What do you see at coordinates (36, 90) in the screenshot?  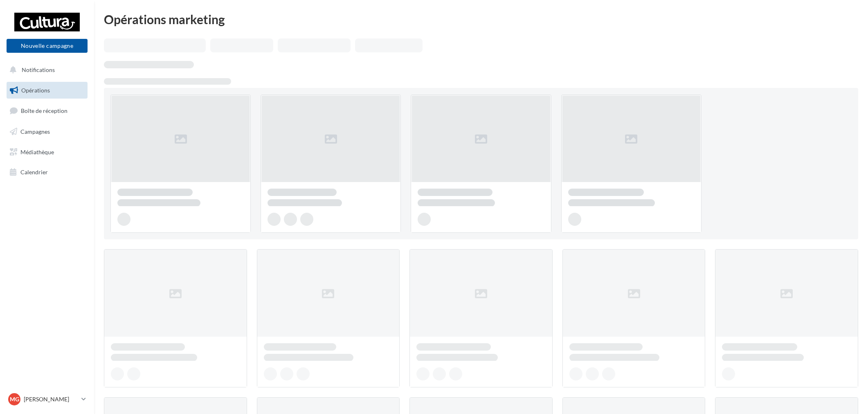 I see `span: Opérations` at bounding box center [36, 90].